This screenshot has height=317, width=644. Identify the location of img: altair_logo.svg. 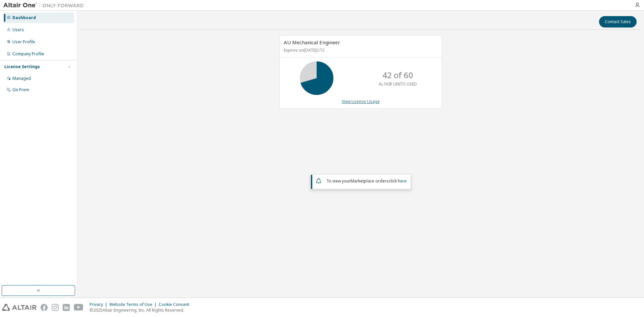
(19, 307).